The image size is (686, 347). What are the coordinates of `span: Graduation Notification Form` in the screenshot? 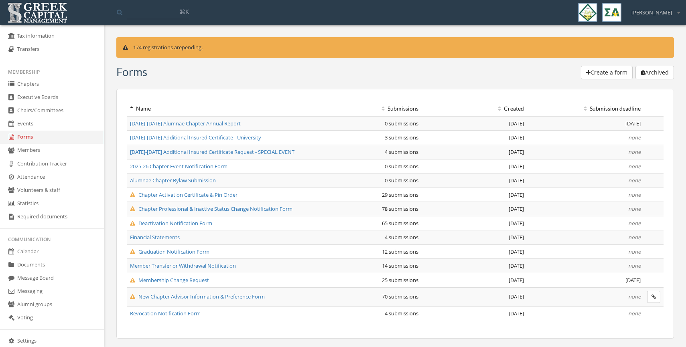 It's located at (170, 252).